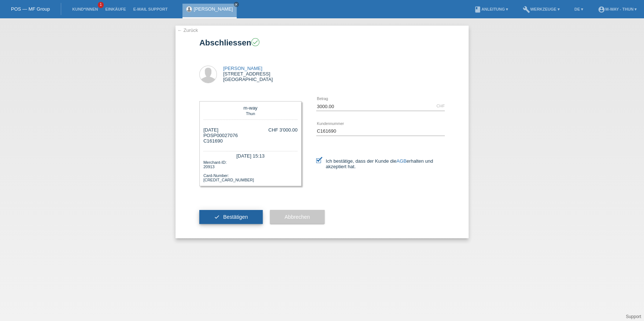 This screenshot has width=644, height=321. Describe the element at coordinates (231, 217) in the screenshot. I see `button: check Bestätigen` at that location.